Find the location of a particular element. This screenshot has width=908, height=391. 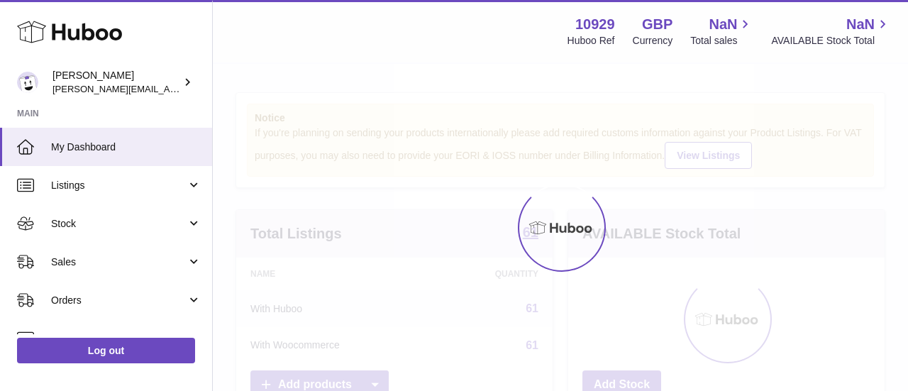

span: Total sales is located at coordinates (721, 40).